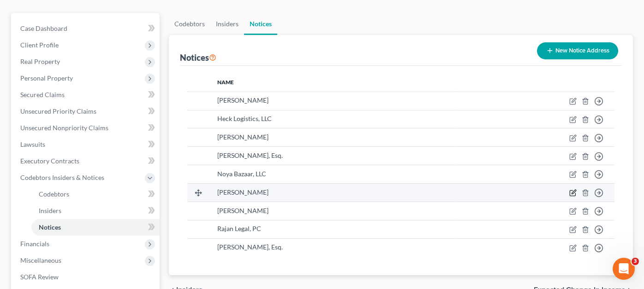  I want to click on span: Personal Property, so click(46, 78).